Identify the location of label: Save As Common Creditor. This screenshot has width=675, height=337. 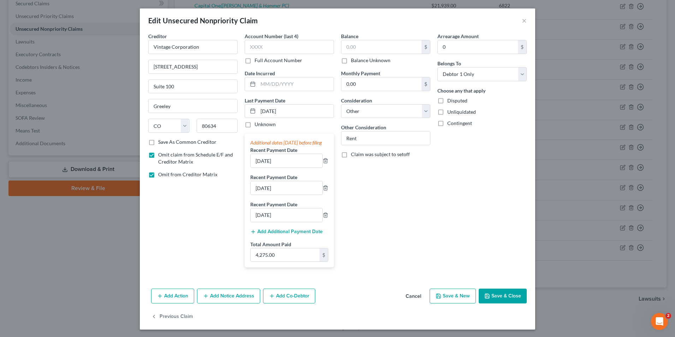
(187, 142).